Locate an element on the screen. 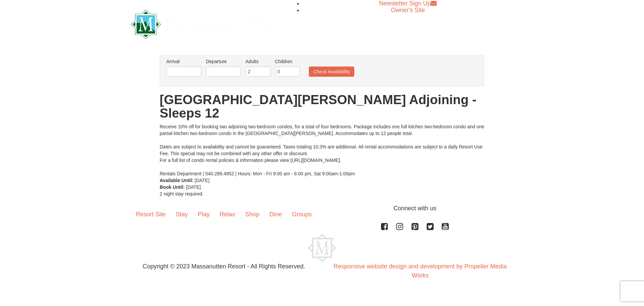 The image size is (644, 306). label: Children is located at coordinates (288, 62).